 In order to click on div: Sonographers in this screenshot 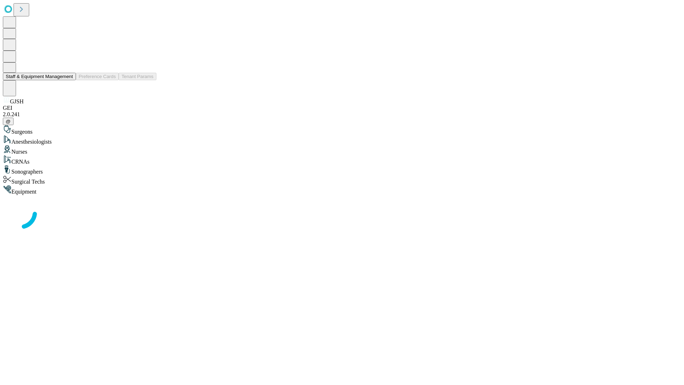, I will do `click(342, 170)`.